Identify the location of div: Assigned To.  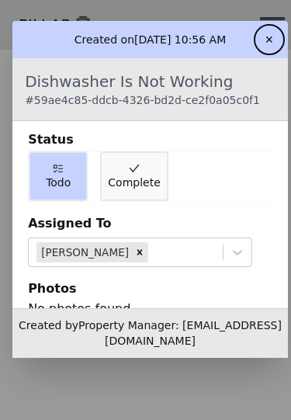
(150, 224).